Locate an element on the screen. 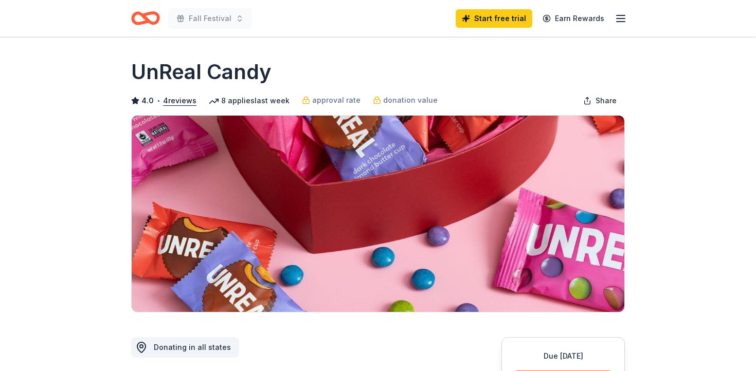 The width and height of the screenshot is (756, 371). span: Share is located at coordinates (606, 101).